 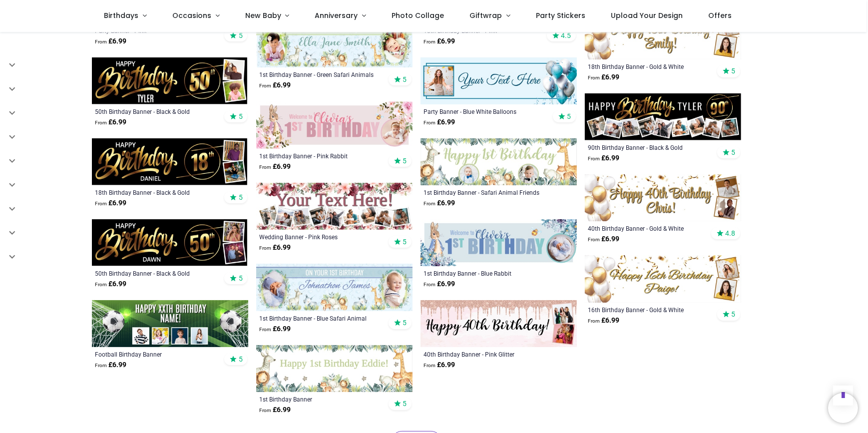 I want to click on div: 1st Birthday Banner - Green Safari Animals, so click(x=319, y=74).